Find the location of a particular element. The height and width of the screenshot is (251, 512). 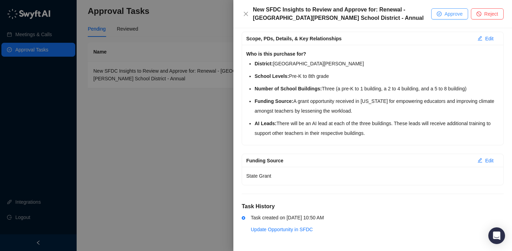

strong: AI Leads: is located at coordinates (265, 124).